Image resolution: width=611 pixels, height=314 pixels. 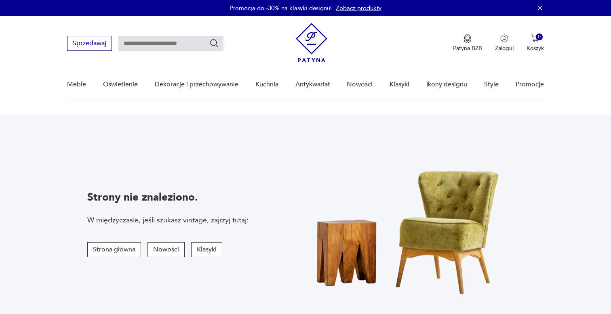 I want to click on button: Sprzedawaj, so click(x=89, y=43).